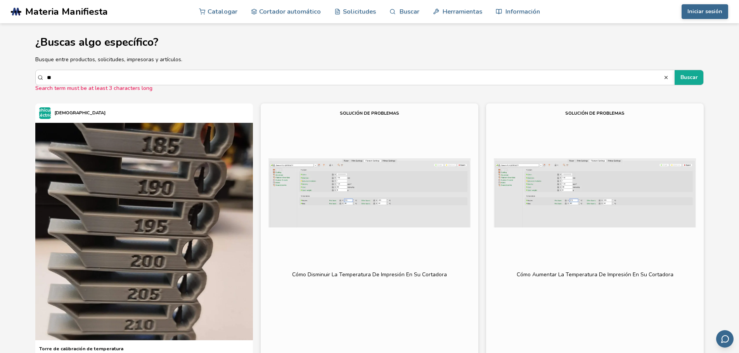 The height and width of the screenshot is (353, 739). Describe the element at coordinates (704, 12) in the screenshot. I see `button: Iniciar sesión` at that location.